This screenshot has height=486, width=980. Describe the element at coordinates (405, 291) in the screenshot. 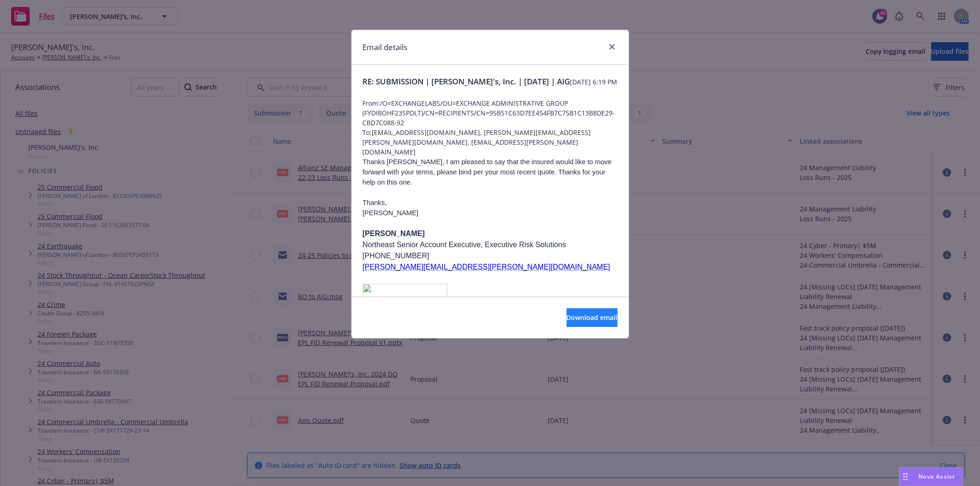

I see `img: image001.png@01DB40C6.900A54A0` at that location.